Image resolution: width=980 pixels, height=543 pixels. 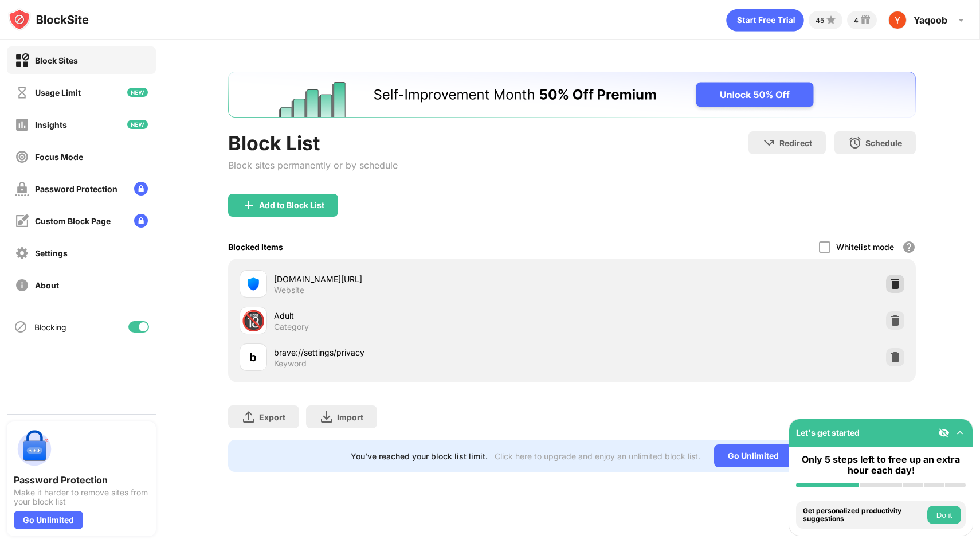 I want to click on div: Make it harder to remove sites from your block list, so click(x=82, y=497).